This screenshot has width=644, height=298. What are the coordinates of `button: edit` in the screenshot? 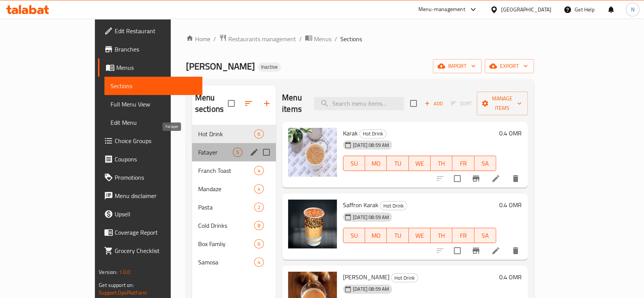 It's located at (254, 152).